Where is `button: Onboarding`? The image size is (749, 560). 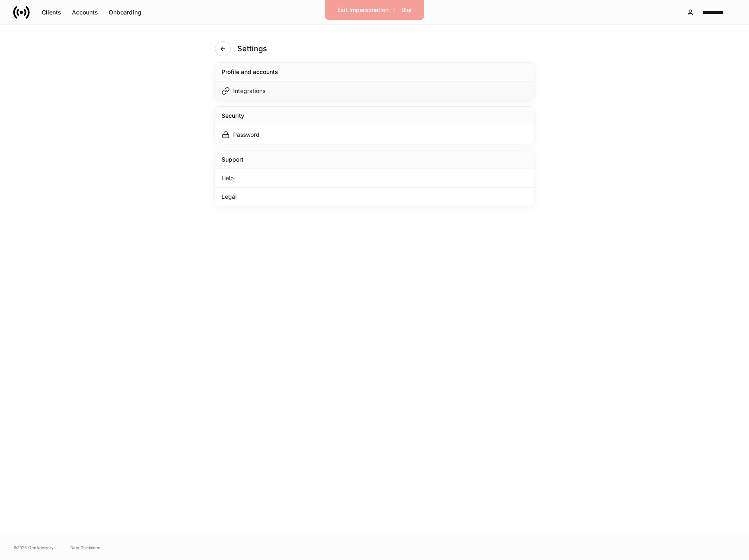
button: Onboarding is located at coordinates (124, 12).